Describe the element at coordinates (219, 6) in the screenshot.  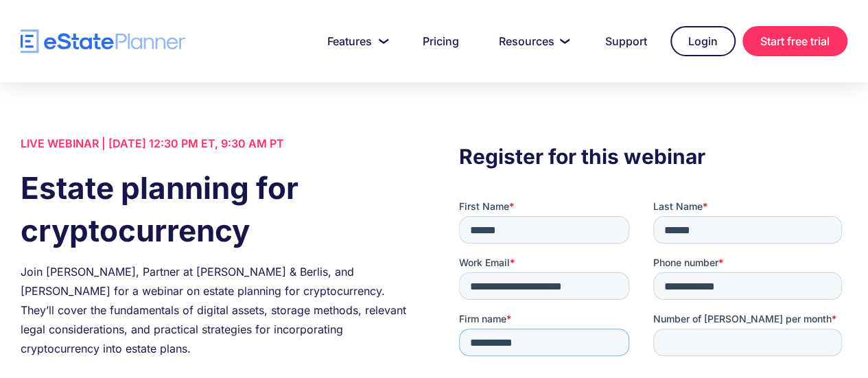
I see `span: Last Name` at that location.